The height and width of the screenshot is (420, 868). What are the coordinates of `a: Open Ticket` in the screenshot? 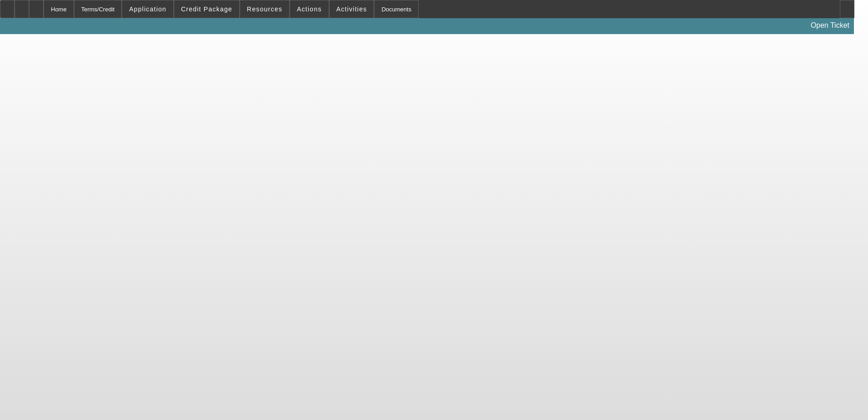 It's located at (830, 25).